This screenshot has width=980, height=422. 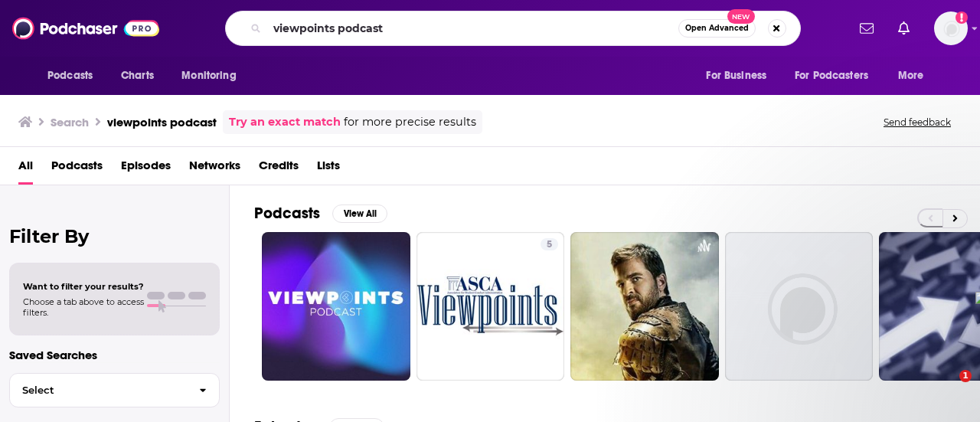 What do you see at coordinates (145, 168) in the screenshot?
I see `a: Episodes` at bounding box center [145, 168].